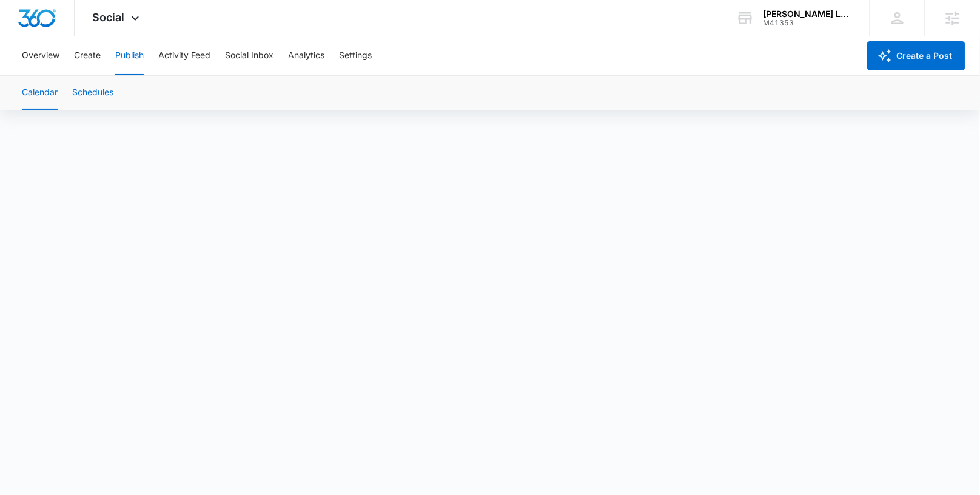  I want to click on button: Social Inbox, so click(249, 56).